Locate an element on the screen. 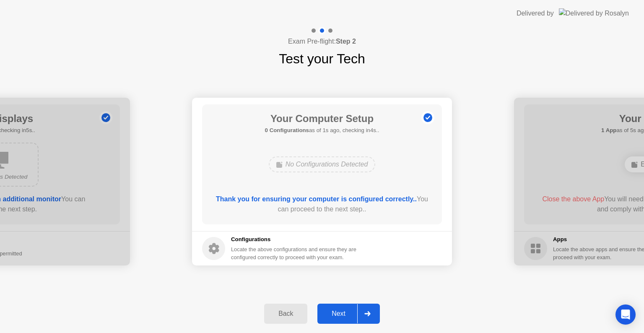  div: Back is located at coordinates (285, 313).